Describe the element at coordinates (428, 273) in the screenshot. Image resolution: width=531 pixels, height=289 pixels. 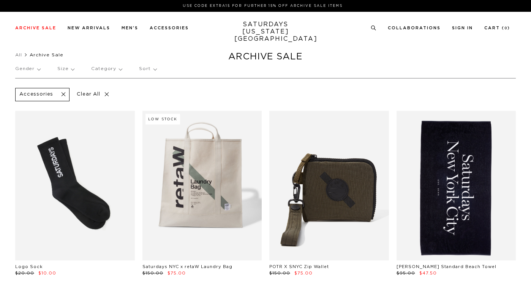
I see `span: $47.50` at that location.